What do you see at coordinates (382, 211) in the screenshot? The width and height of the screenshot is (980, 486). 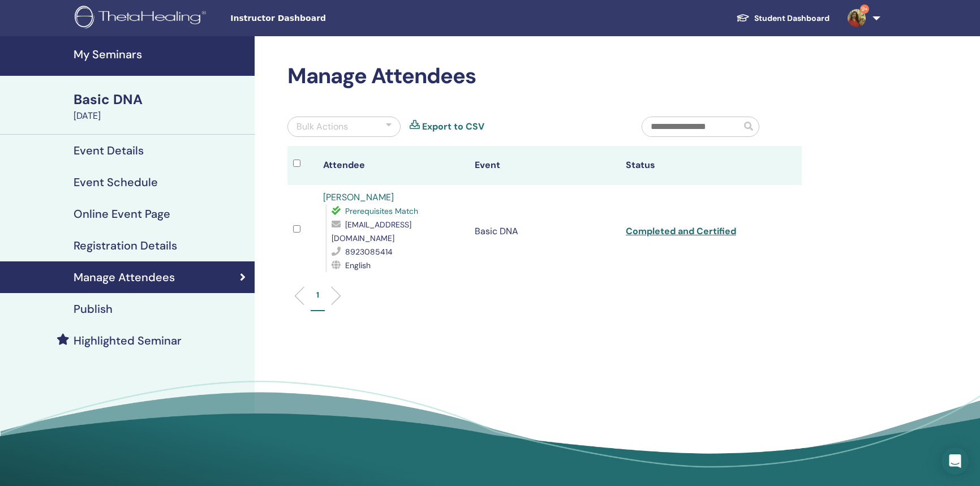 I see `span: Prerequisites Match` at bounding box center [382, 211].